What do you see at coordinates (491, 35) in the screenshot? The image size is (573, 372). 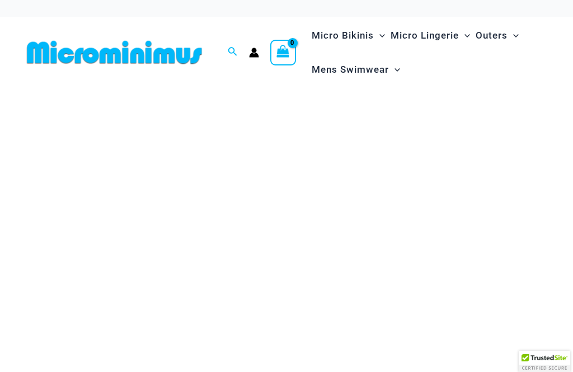 I see `span: Outers` at bounding box center [491, 35].